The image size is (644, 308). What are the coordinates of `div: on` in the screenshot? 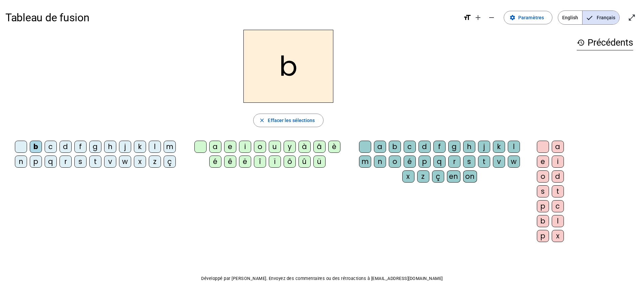 It's located at (470, 176).